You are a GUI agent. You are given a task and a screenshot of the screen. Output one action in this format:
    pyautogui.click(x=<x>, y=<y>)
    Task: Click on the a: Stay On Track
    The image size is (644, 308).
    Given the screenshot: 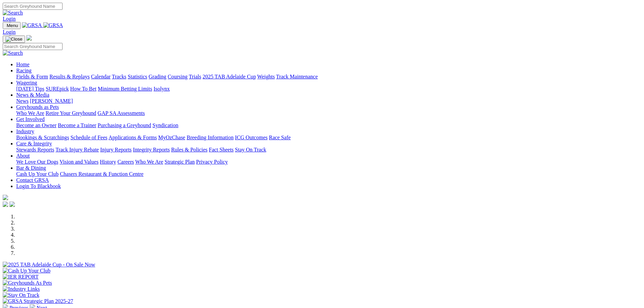 What is the action you would take?
    pyautogui.click(x=251, y=149)
    